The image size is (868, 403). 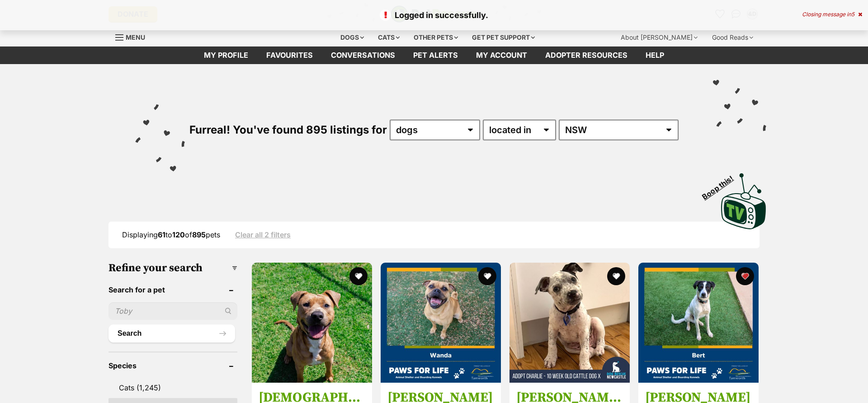 I want to click on a: Boop this!, so click(x=743, y=198).